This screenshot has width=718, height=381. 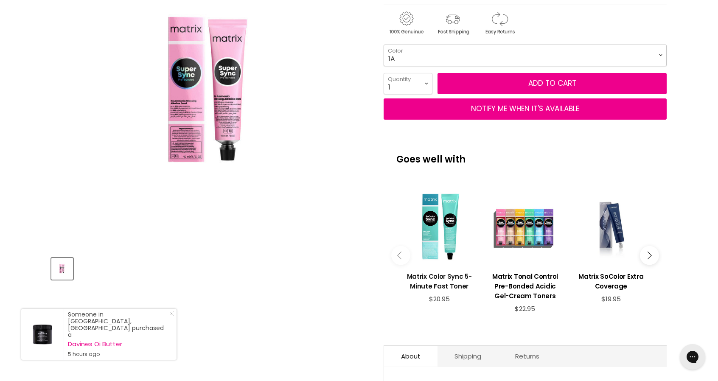 I want to click on a: Close Notification, so click(x=170, y=315).